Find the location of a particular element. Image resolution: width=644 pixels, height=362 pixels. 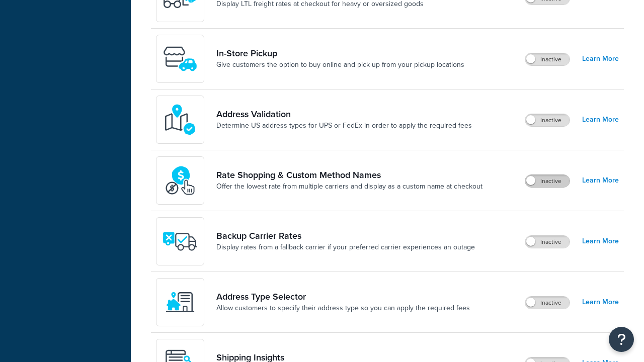

img: icon-duo-feat-rate-shopping-ecdd8bed.png is located at coordinates (180, 180).